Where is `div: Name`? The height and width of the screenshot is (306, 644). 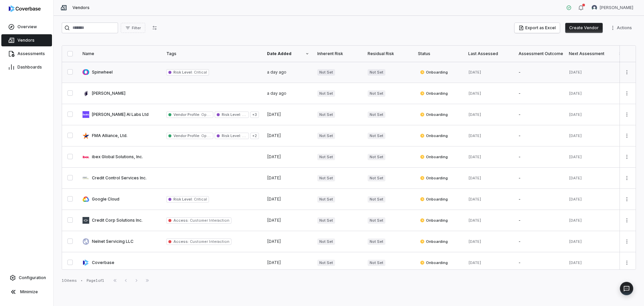 div: Name is located at coordinates (120, 53).